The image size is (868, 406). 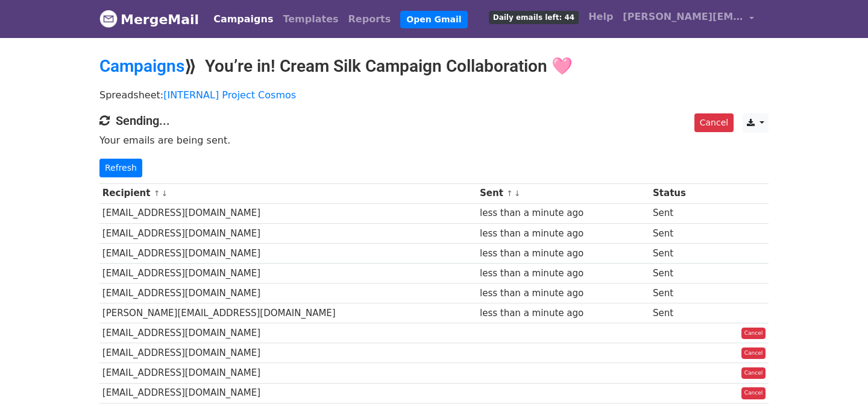 What do you see at coordinates (434, 67) in the screenshot?
I see `h2: ⟫ You’re in! Cream Silk Campaign Collaboration 🩷` at bounding box center [434, 67].